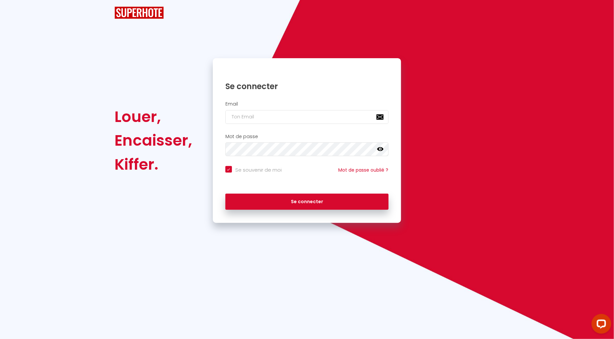 Image resolution: width=614 pixels, height=339 pixels. What do you see at coordinates (307, 117) in the screenshot?
I see `input: Ton Email` at bounding box center [307, 117].